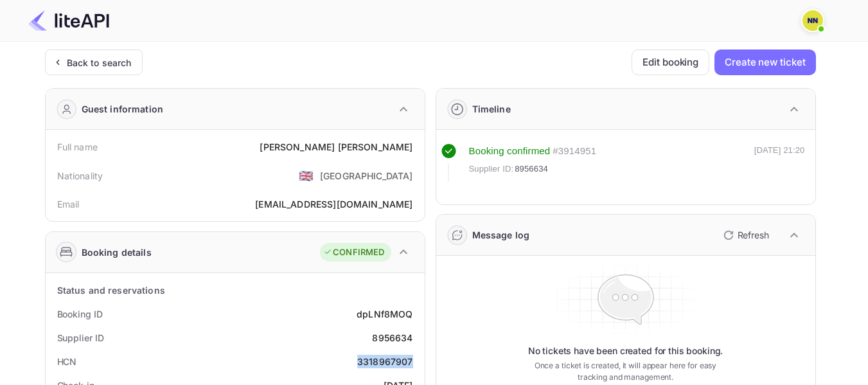 This screenshot has height=385, width=868. What do you see at coordinates (626, 350) in the screenshot?
I see `p: No tickets have been created for this booking.` at bounding box center [626, 350].